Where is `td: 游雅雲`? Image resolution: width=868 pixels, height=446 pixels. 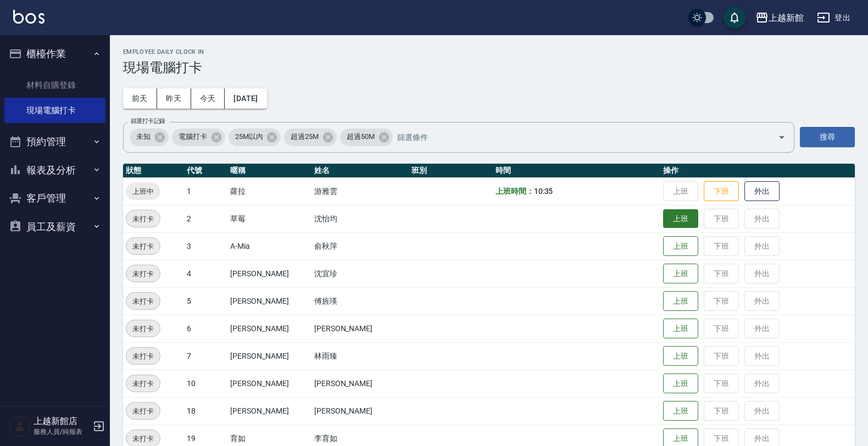 td: 游雅雲 is located at coordinates (360, 191).